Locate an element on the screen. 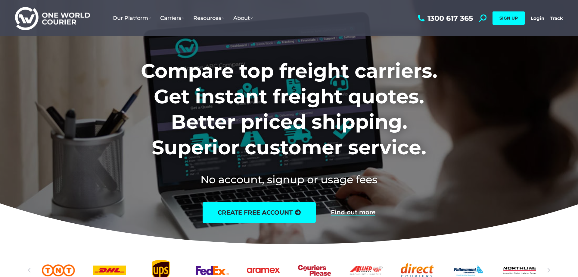 The image size is (578, 277). a: Login is located at coordinates (538, 18).